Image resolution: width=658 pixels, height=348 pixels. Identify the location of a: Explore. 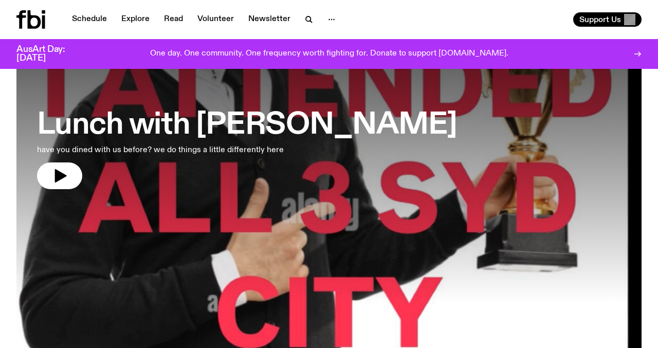
(135, 20).